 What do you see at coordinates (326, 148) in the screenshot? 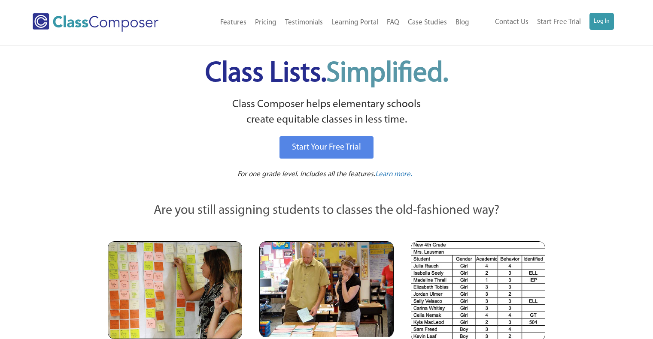
I see `a: Start Your Free Trial` at bounding box center [326, 148].